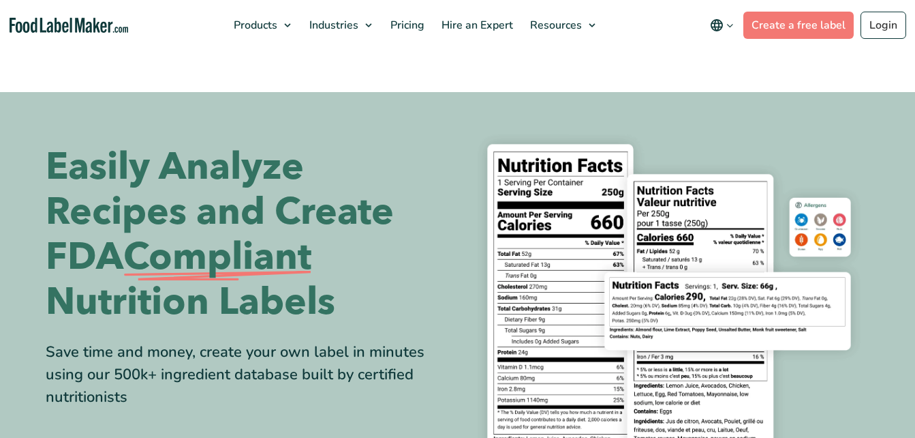  I want to click on a: Create a free label, so click(799, 25).